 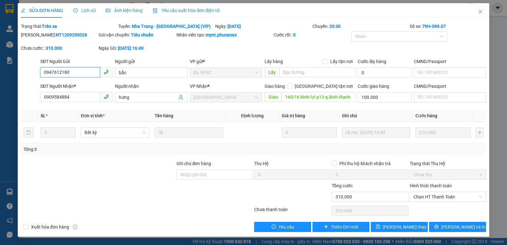 I want to click on span: Đơn vị tính, so click(x=93, y=116).